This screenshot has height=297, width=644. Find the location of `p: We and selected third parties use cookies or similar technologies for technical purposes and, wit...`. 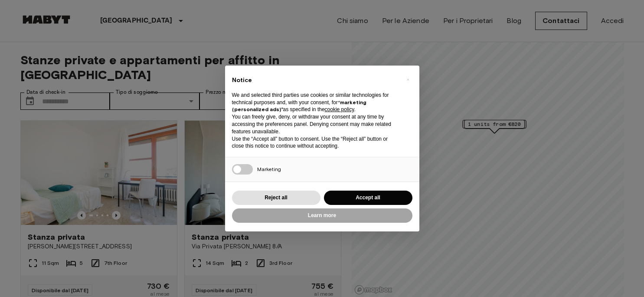

p: We and selected third parties use cookies or similar technologies for technical purposes and, wit... is located at coordinates (315, 103).